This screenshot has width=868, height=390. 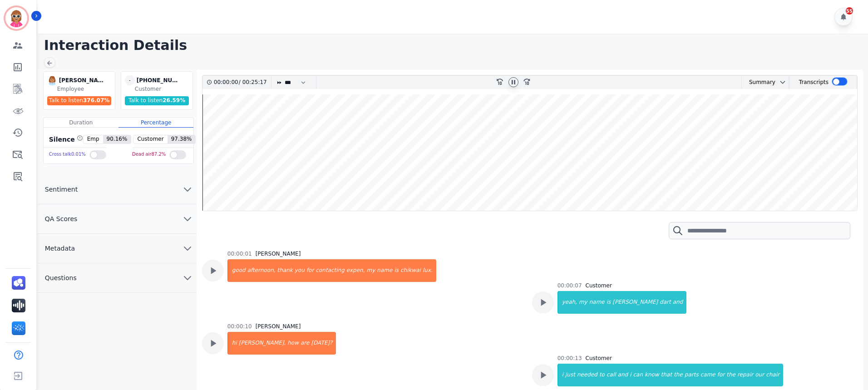 I want to click on div: chair, so click(x=774, y=375).